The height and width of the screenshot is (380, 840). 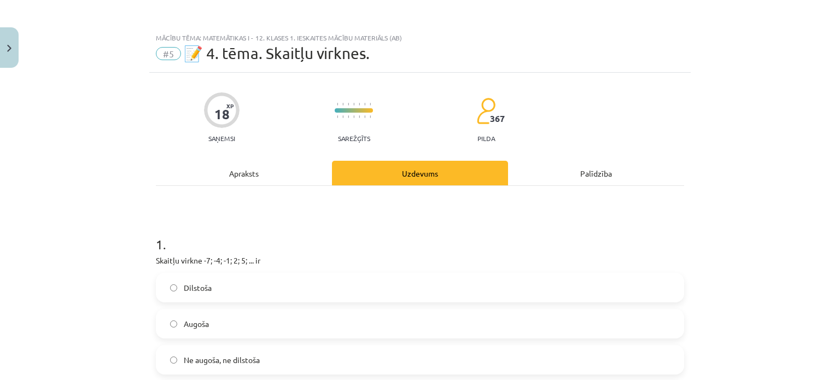 What do you see at coordinates (173, 360) in the screenshot?
I see `input: Ne augoša, ne dilstoša` at bounding box center [173, 360].